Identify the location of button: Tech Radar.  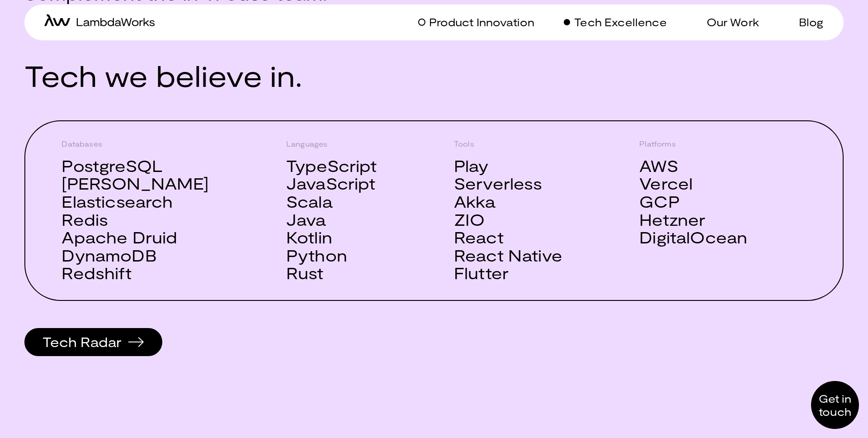
(93, 342).